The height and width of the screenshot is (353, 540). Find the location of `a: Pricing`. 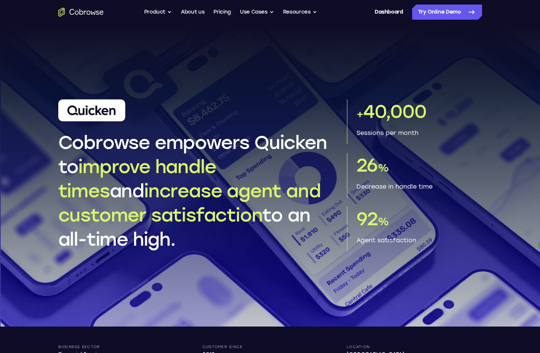

a: Pricing is located at coordinates (222, 12).